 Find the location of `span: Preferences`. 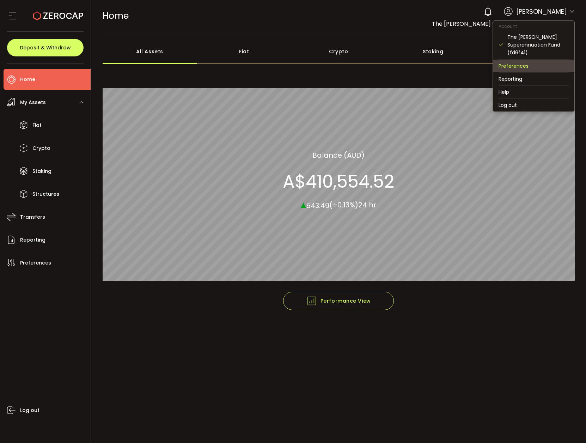

span: Preferences is located at coordinates (36, 263).